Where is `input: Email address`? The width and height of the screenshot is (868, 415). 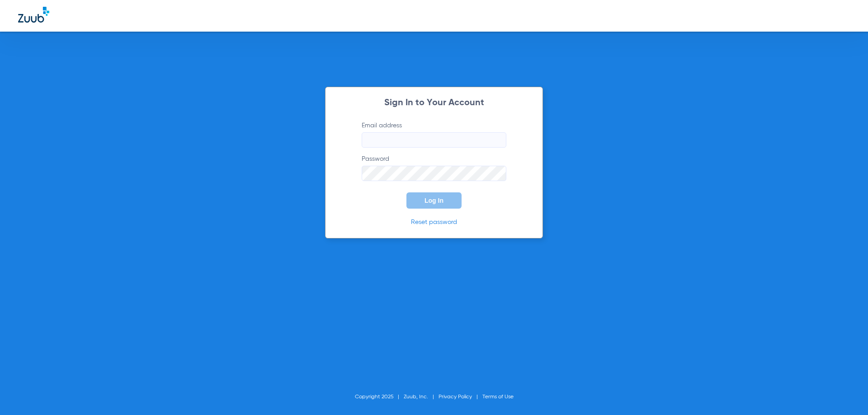 input: Email address is located at coordinates (434, 140).